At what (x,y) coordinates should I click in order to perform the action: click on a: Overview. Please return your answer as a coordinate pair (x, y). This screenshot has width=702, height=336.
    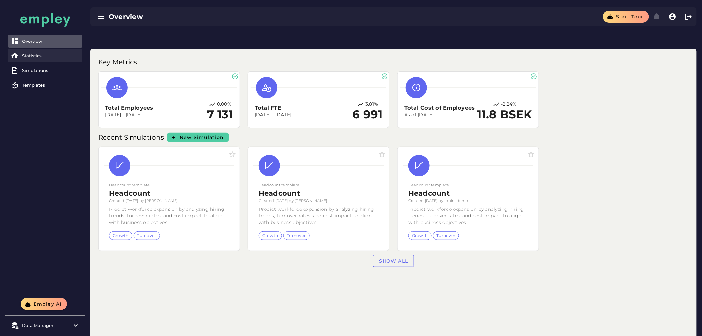
    Looking at the image, I should click on (45, 41).